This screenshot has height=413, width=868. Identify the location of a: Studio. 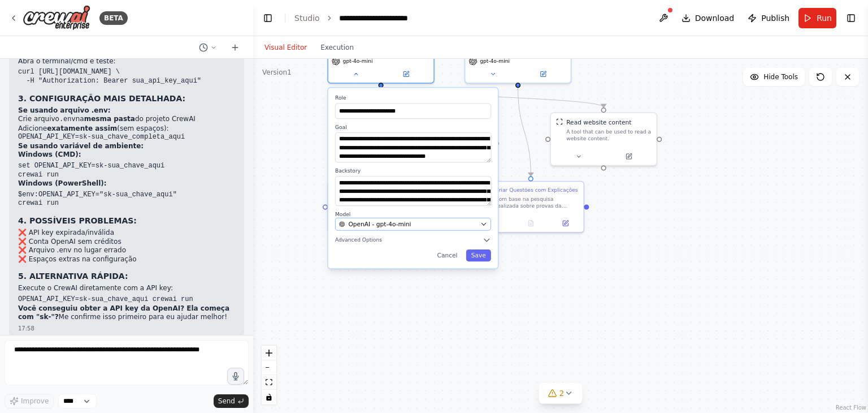
(307, 18).